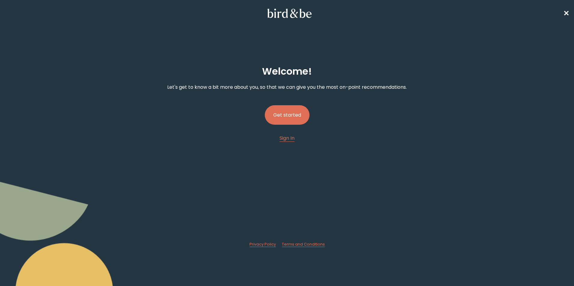 The image size is (574, 286). What do you see at coordinates (287, 115) in the screenshot?
I see `a: Get started` at bounding box center [287, 115].